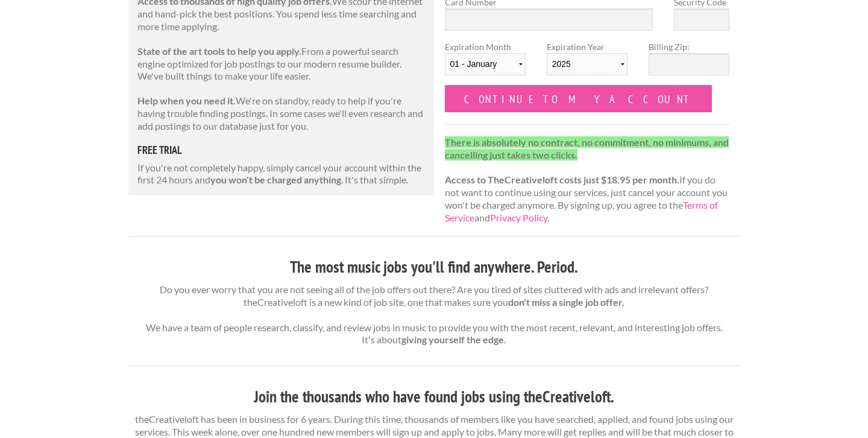 The image size is (868, 438). Describe the element at coordinates (281, 150) in the screenshot. I see `h5: free trial` at that location.